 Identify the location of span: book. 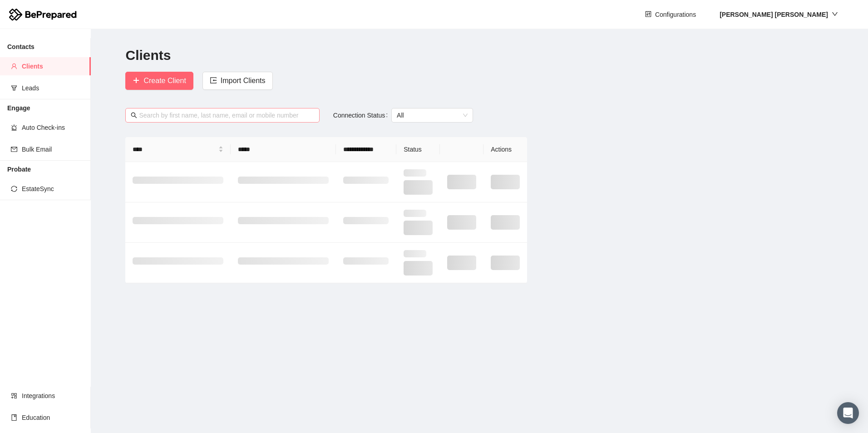
(14, 417).